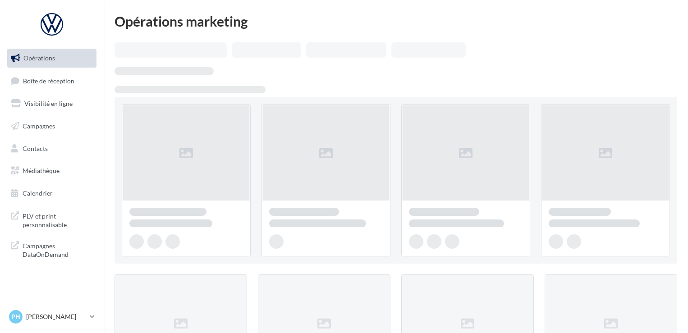  Describe the element at coordinates (52, 219) in the screenshot. I see `a: PLV et print personnalisable` at that location.